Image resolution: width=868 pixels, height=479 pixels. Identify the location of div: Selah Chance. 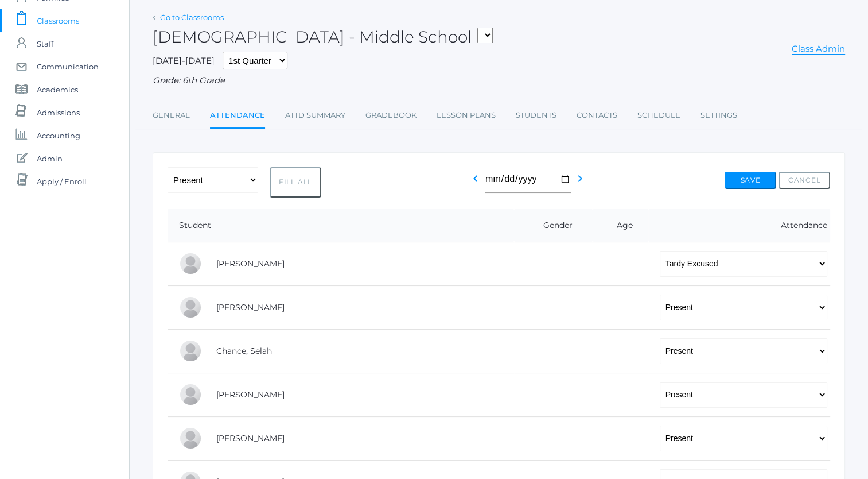
(190, 351).